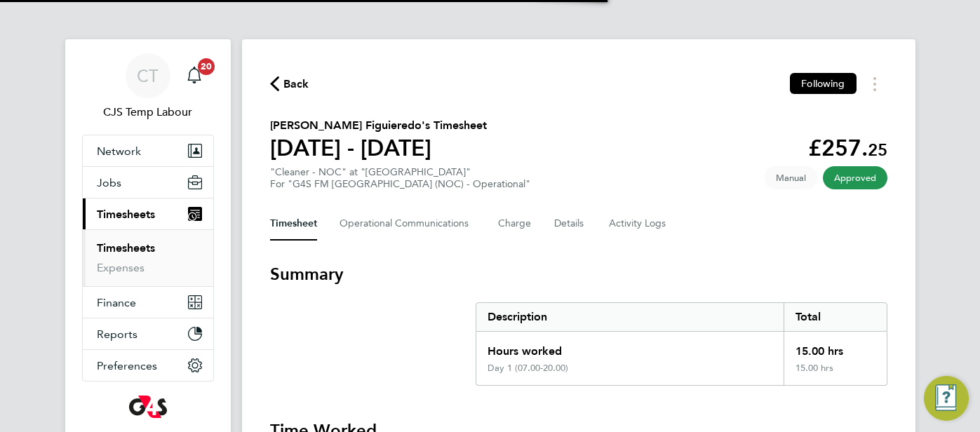 This screenshot has height=432, width=980. I want to click on button: Details, so click(571, 224).